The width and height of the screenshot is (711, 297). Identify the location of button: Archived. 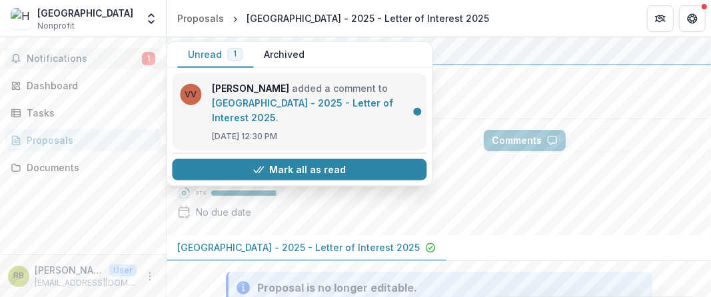
(284, 55).